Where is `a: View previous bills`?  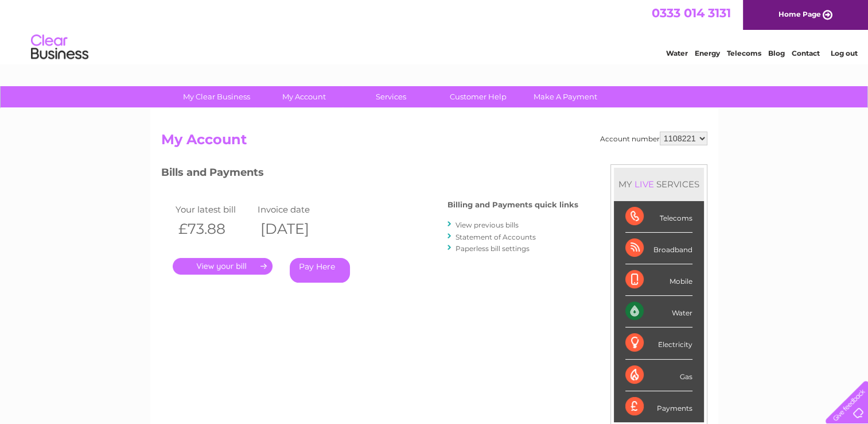 a: View previous bills is located at coordinates (487, 225).